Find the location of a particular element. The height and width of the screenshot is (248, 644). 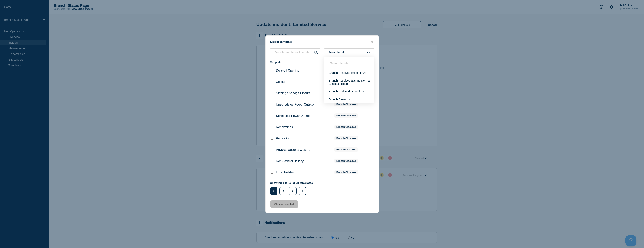

input: Renovations checkbox is located at coordinates (272, 127).